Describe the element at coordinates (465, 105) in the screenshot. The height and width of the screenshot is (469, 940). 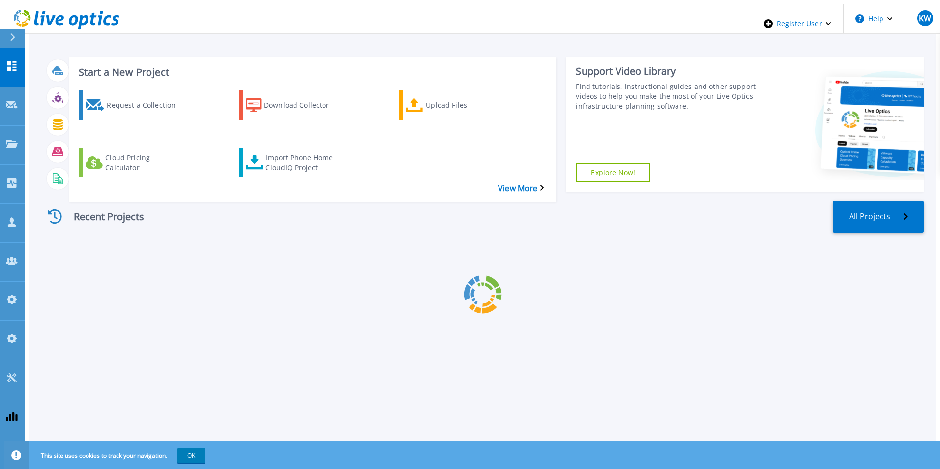
I see `div: Upload Files` at that location.